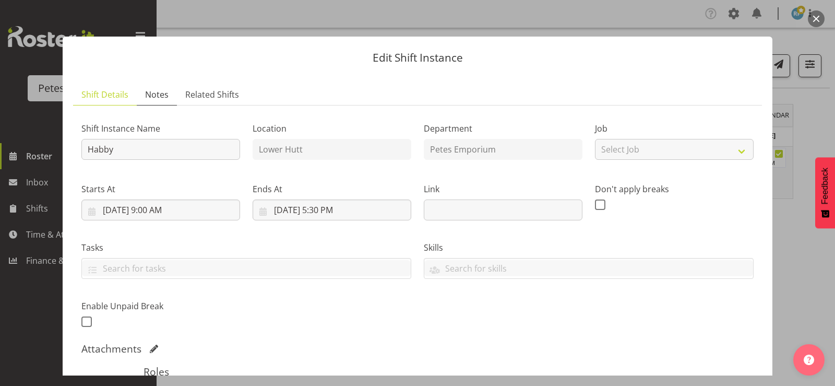 Image resolution: width=835 pixels, height=386 pixels. What do you see at coordinates (157, 94) in the screenshot?
I see `span: Notes` at bounding box center [157, 94].